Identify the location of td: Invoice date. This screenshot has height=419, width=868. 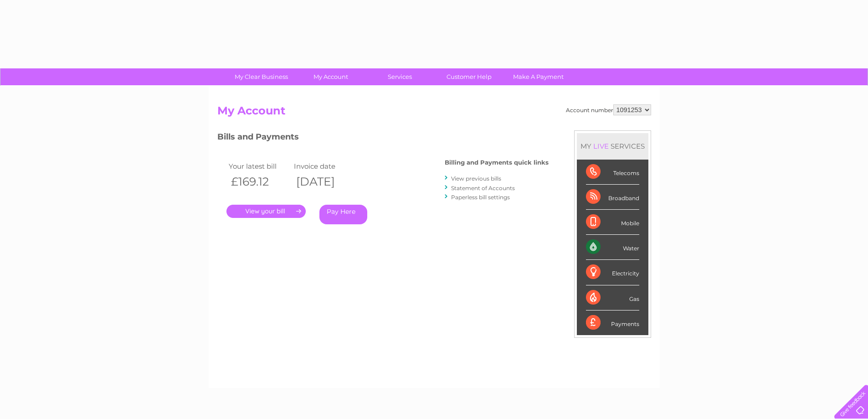
(325, 166).